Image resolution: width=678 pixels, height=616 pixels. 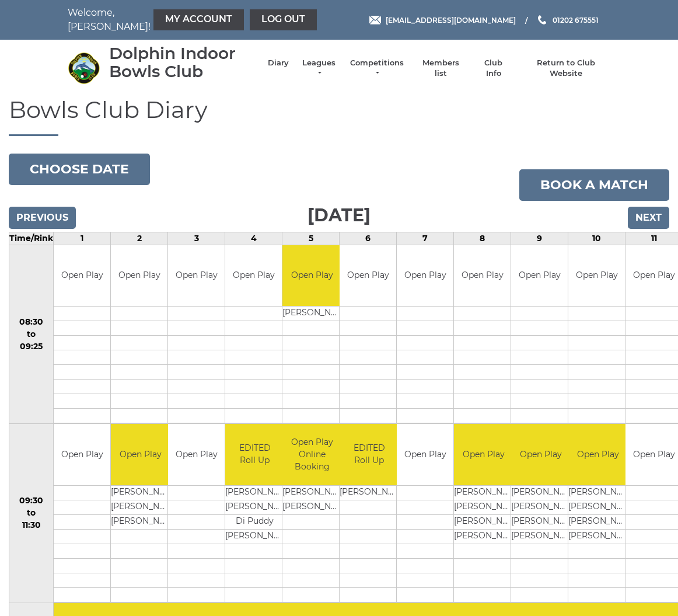 What do you see at coordinates (84, 68) in the screenshot?
I see `img: Dolphin Indoor Bowls Club` at bounding box center [84, 68].